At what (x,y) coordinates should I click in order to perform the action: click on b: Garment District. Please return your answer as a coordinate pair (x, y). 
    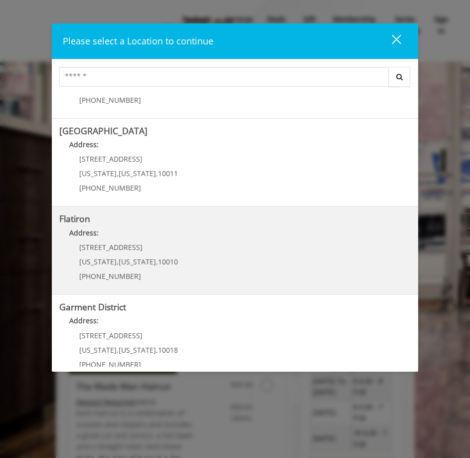
    Looking at the image, I should click on (93, 307).